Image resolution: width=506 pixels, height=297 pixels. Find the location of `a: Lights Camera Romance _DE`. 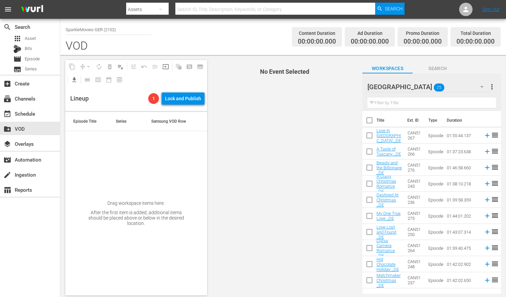

a: Lights Camera Romance _DE is located at coordinates (386, 248).